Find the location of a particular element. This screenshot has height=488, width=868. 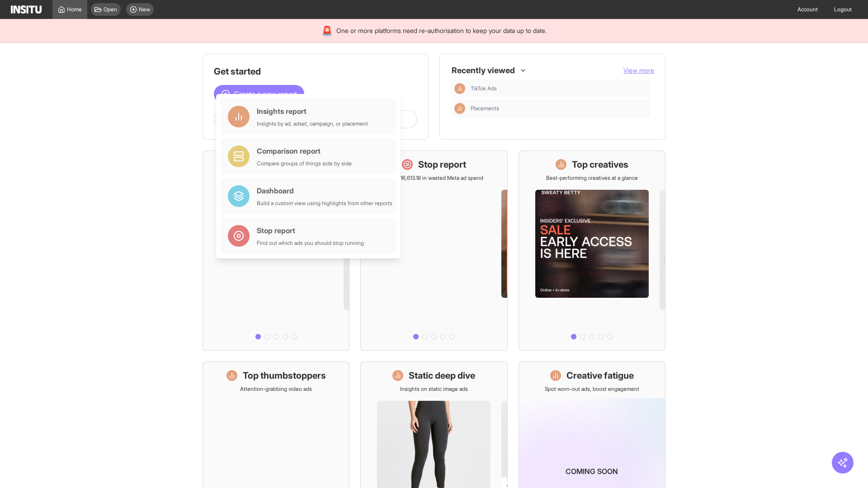

span: Create a new report is located at coordinates (265, 94).